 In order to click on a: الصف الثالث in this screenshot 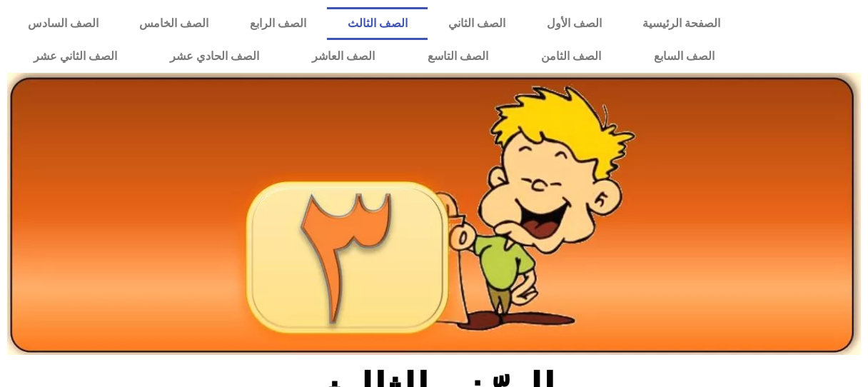, I will do `click(378, 23)`.